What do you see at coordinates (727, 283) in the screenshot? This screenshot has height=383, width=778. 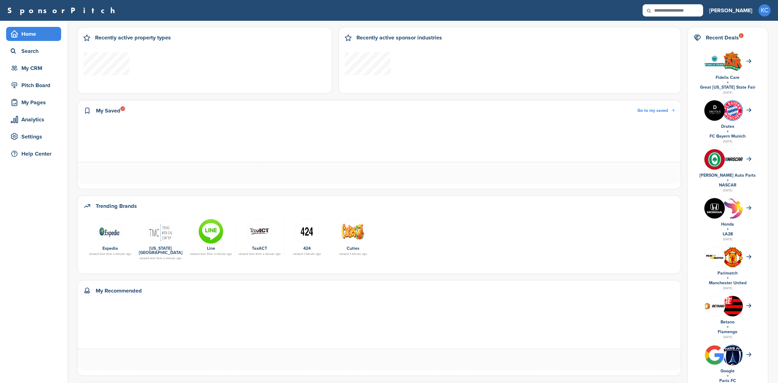 I see `a: Manchester United` at bounding box center [727, 283].